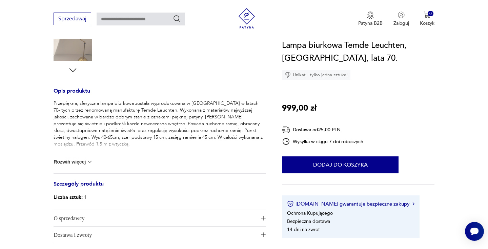 This screenshot has height=249, width=488. What do you see at coordinates (427, 15) in the screenshot?
I see `img: Ikona koszyka` at bounding box center [427, 15].